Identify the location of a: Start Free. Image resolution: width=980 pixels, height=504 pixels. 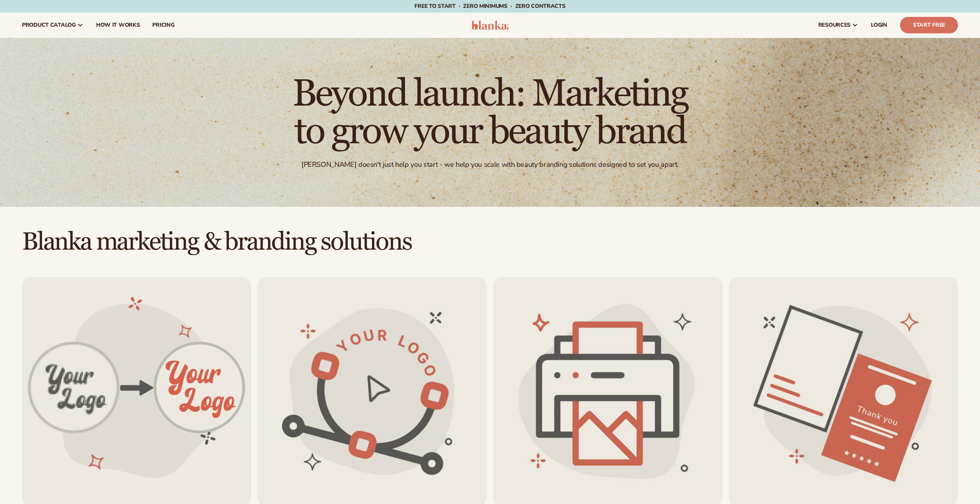
(929, 25).